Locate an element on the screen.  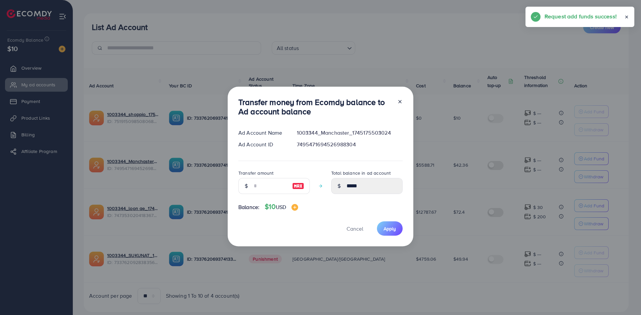
span: USD is located at coordinates (281, 207).